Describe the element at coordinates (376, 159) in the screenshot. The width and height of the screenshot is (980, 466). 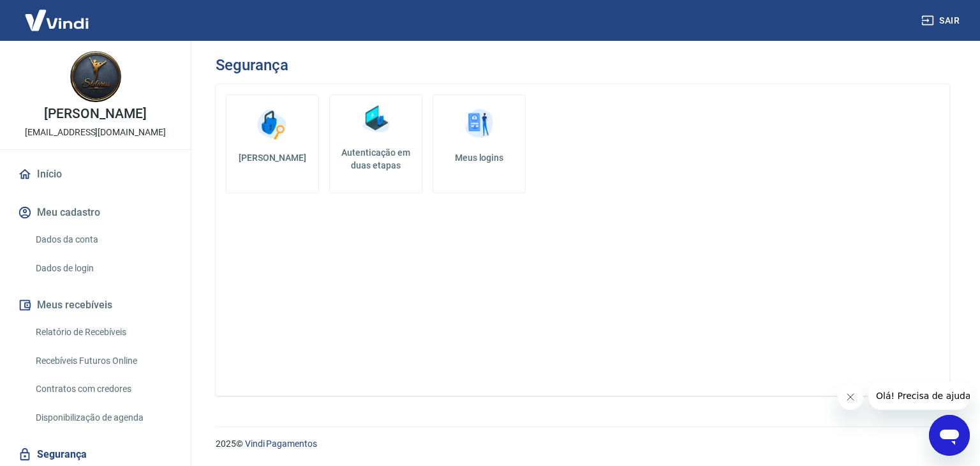
I see `h5: Autenticação em duas etapas` at that location.